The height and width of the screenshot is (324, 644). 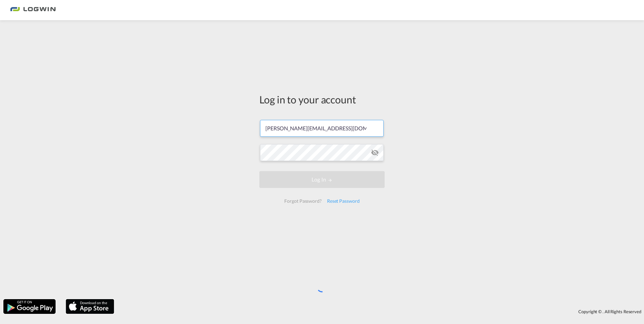 What do you see at coordinates (32, 10) in the screenshot?
I see `img: 2761ae10d95411efa20a1f5e0282d2d7.png` at bounding box center [32, 10].